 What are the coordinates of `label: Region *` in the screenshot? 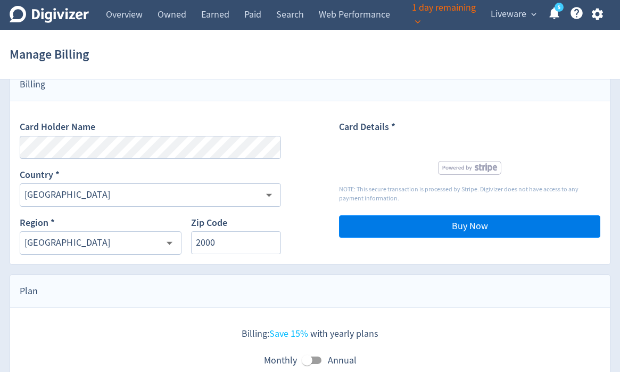 It's located at (37, 224).